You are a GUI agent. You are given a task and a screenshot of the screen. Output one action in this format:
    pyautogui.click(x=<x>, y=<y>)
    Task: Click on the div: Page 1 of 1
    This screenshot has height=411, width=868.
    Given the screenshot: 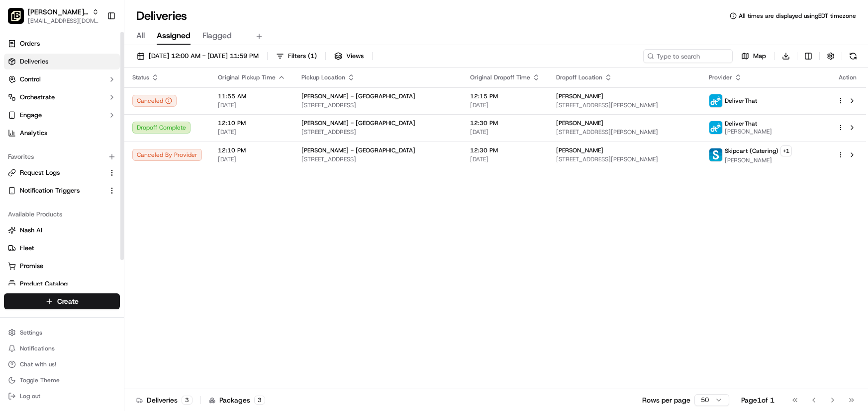 What is the action you would take?
    pyautogui.click(x=758, y=400)
    